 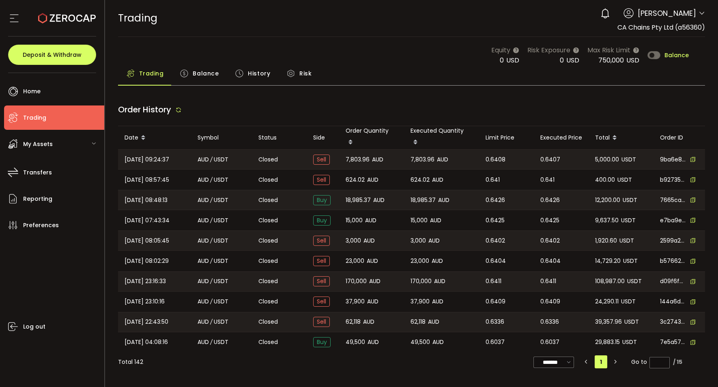 What do you see at coordinates (608, 200) in the screenshot?
I see `span: 12,200.00` at bounding box center [608, 200].